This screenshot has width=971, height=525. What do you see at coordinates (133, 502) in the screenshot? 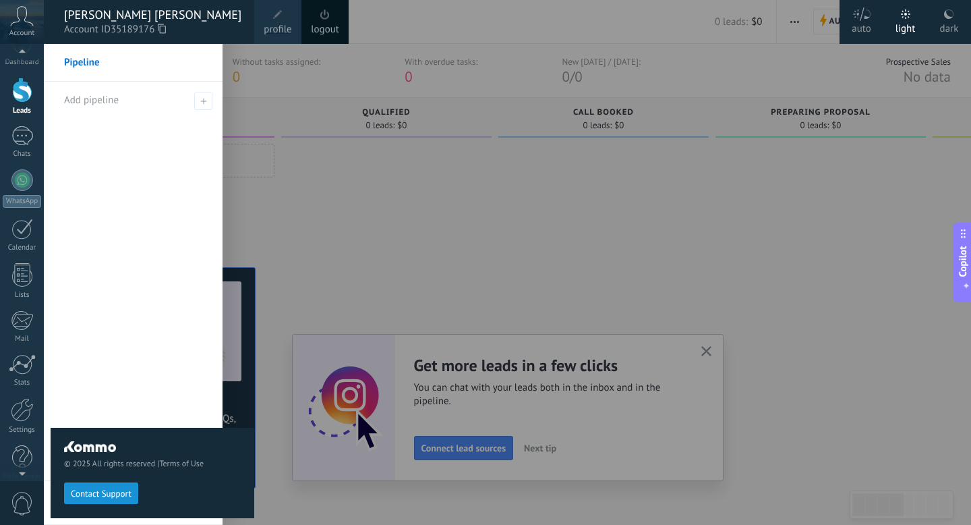
I see `a: All leads` at bounding box center [133, 502].